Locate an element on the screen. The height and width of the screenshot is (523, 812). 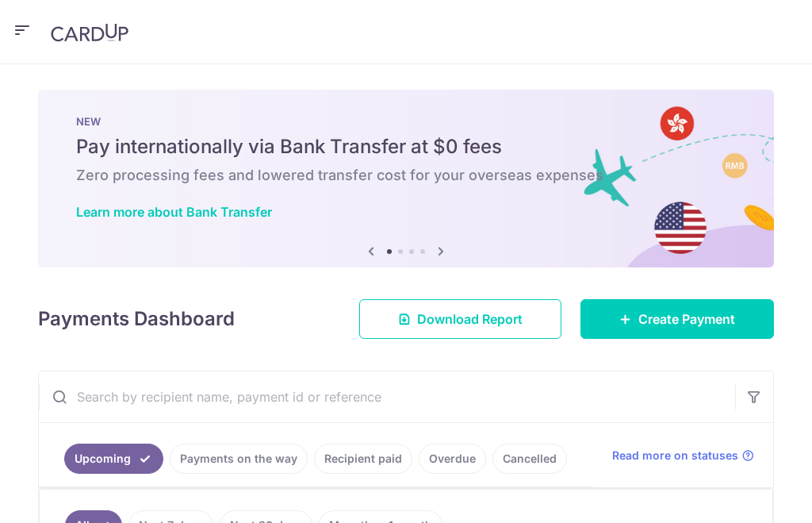
a: Learn more about Bank Transfer is located at coordinates (174, 211).